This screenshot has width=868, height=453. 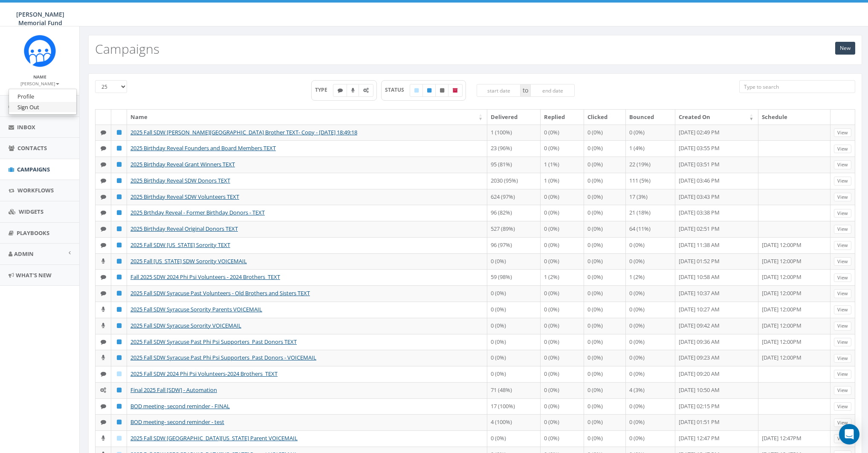 What do you see at coordinates (40, 51) in the screenshot?
I see `img: Rally_Corp_Icon.png` at bounding box center [40, 51].